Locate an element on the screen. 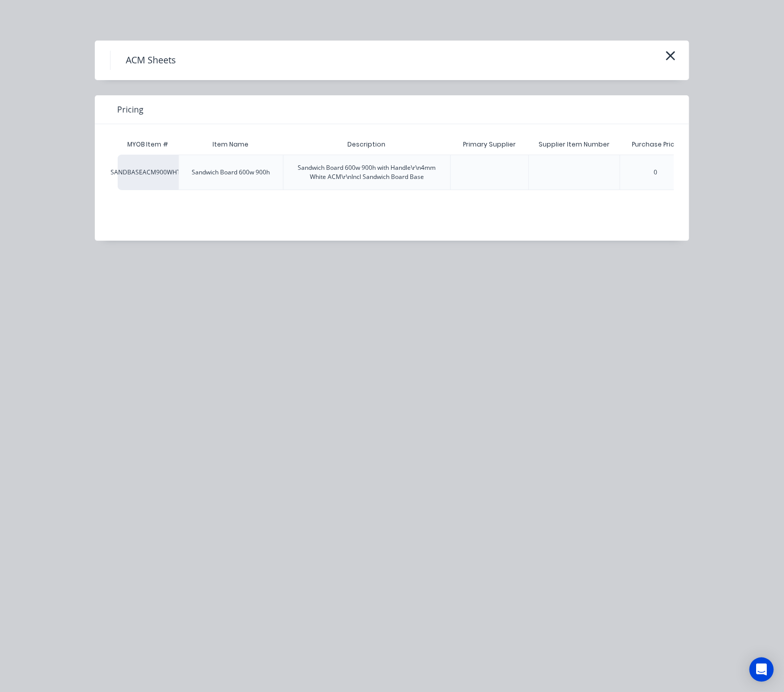 This screenshot has height=692, width=784. div: Supplier Item Number is located at coordinates (574, 145).